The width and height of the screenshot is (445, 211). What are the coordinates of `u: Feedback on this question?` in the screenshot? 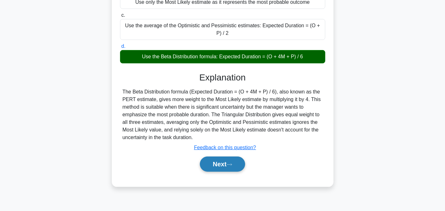 It's located at (225, 147).